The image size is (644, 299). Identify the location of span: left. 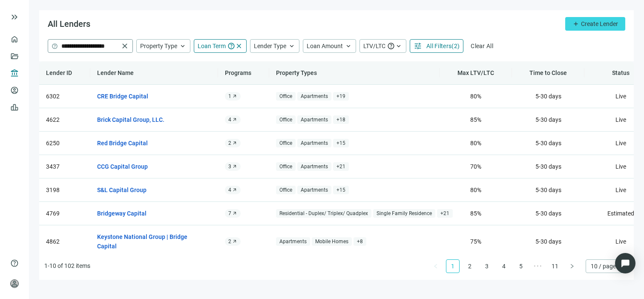
(436, 266).